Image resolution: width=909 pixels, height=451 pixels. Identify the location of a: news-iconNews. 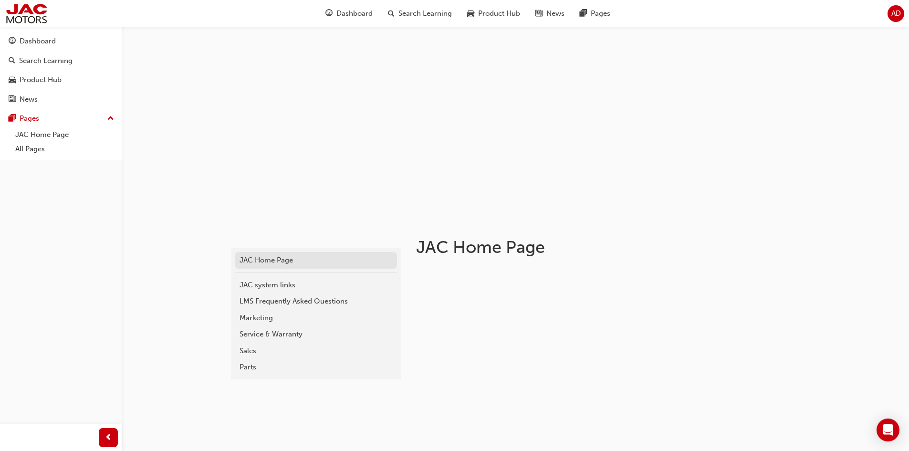
(550, 13).